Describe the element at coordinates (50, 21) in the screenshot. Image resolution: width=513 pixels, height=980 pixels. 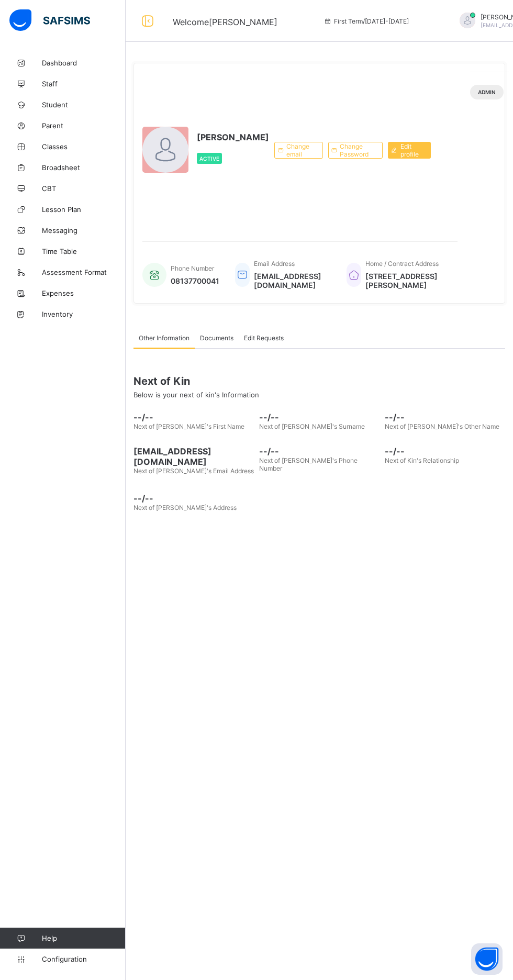
I see `img: safsims` at that location.